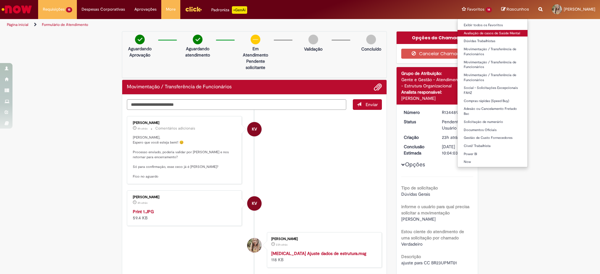 Image resolution: width=600 pixels, height=274 pixels. I want to click on a: Documentos Oficiais, so click(492, 130).